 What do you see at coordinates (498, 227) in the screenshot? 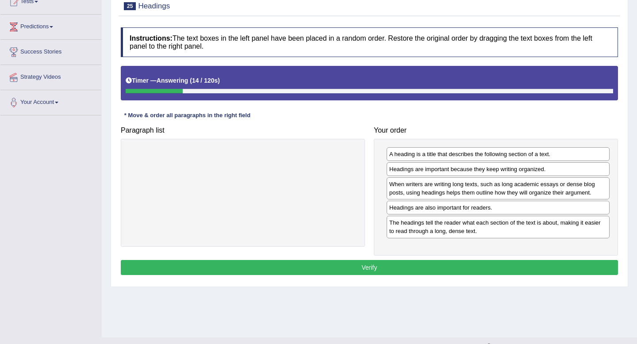
I see `div: The headings tell the reader what each section of the text is about, making it easier to read thr...` at bounding box center [498, 227].